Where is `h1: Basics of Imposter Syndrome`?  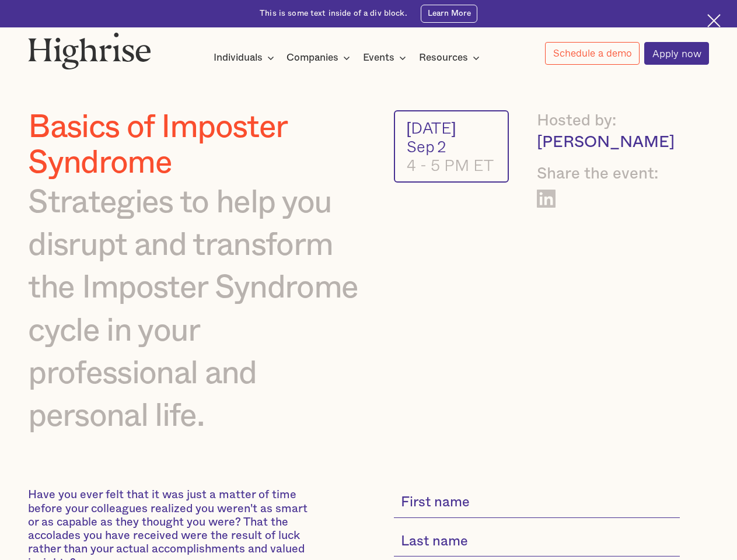
h1: Basics of Imposter Syndrome is located at coordinates (196, 146).